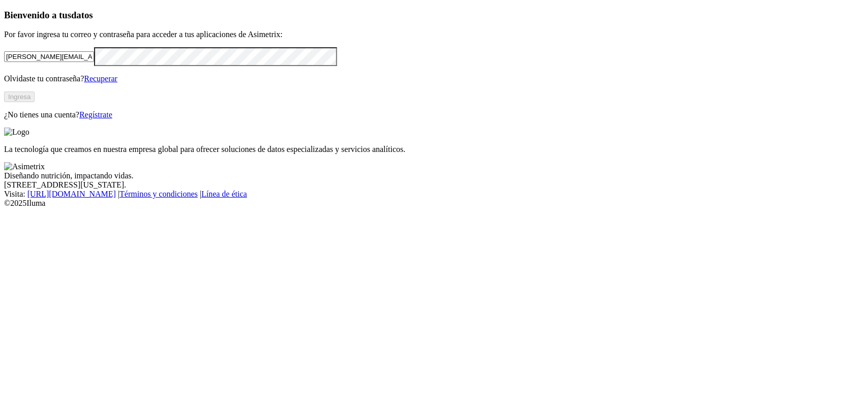  Describe the element at coordinates (434, 35) in the screenshot. I see `p: Por favor ingresa tu correo y contraseña para acceder a tus aplicaciones de Asimetrix:` at that location.